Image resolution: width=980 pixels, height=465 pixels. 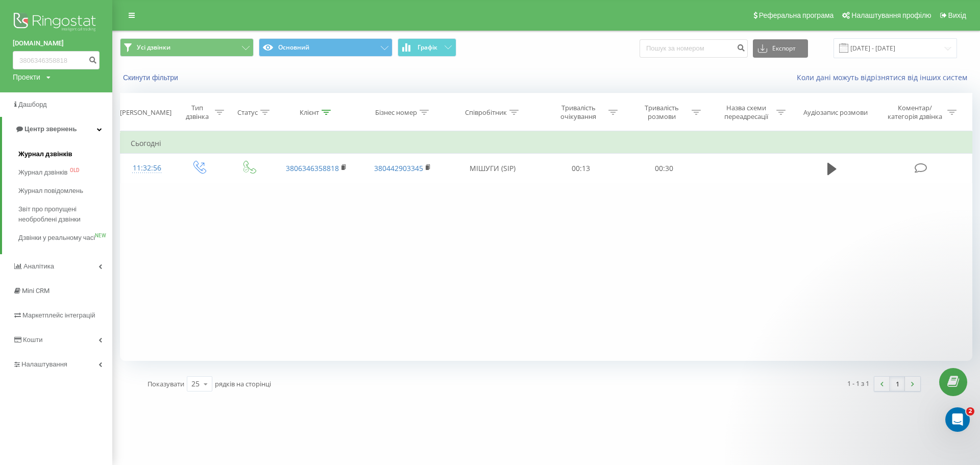 What do you see at coordinates (397, 113) in the screenshot?
I see `font: Бізнес номер` at bounding box center [397, 113].